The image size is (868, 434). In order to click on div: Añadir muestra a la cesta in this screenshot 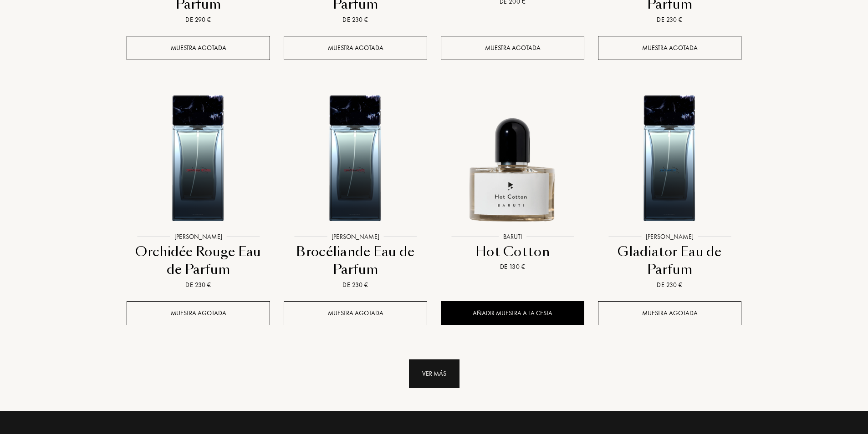, I will do `click(512, 314)`.